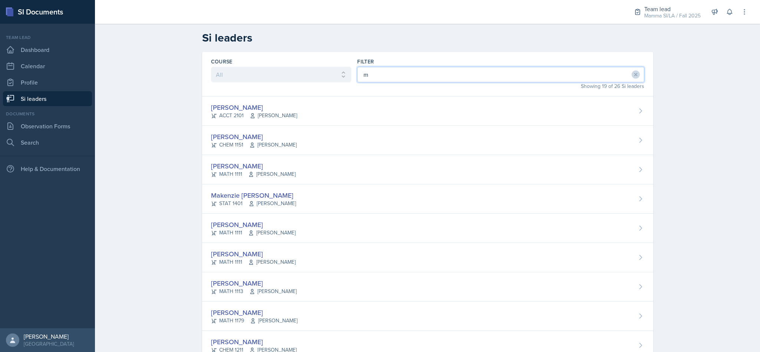  Describe the element at coordinates (47, 126) in the screenshot. I see `a: Observation Forms` at that location.